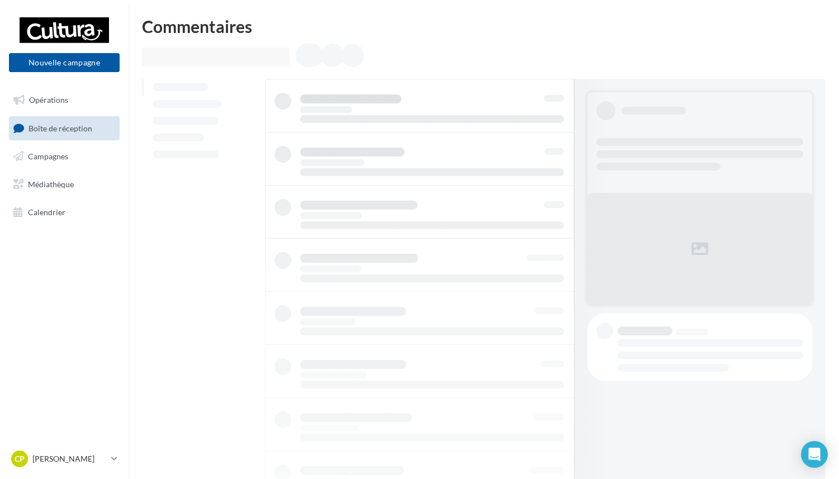 The image size is (839, 479). I want to click on a: Opérations, so click(64, 100).